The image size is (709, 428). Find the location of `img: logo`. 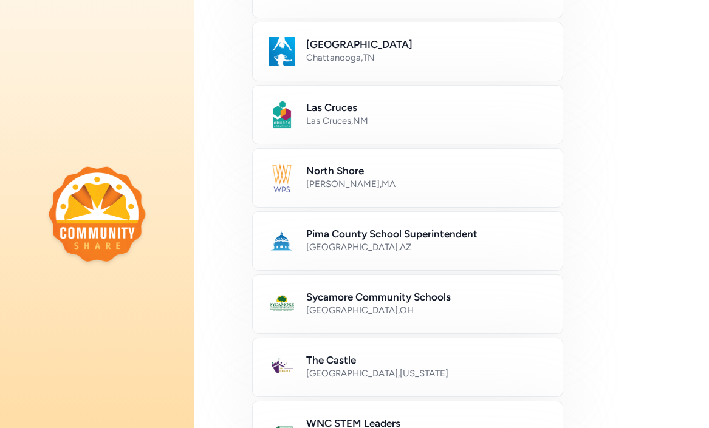

img: logo is located at coordinates (97, 214).